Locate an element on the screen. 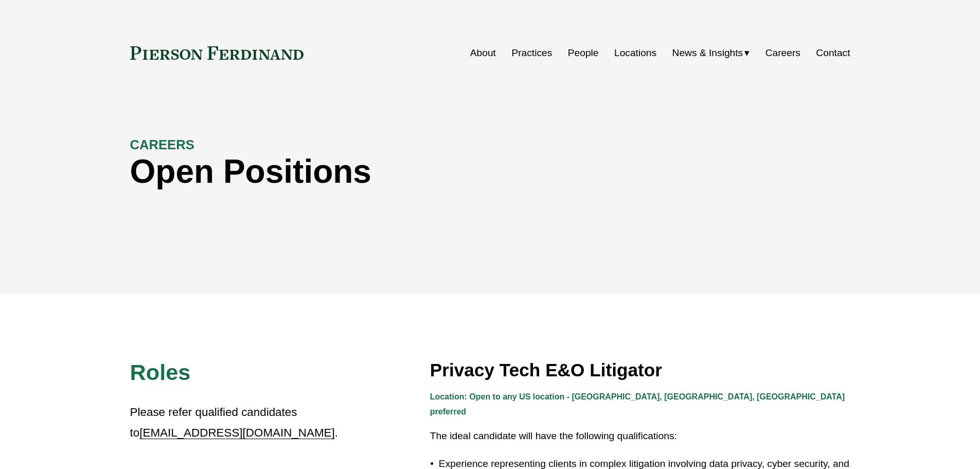 This screenshot has width=980, height=469. a: Careers is located at coordinates (783, 53).